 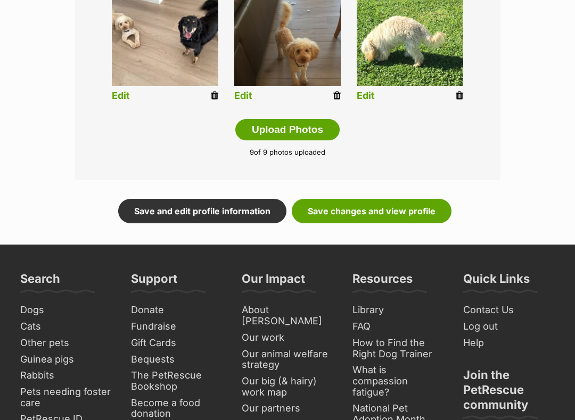 I want to click on a: Dogs, so click(x=66, y=310).